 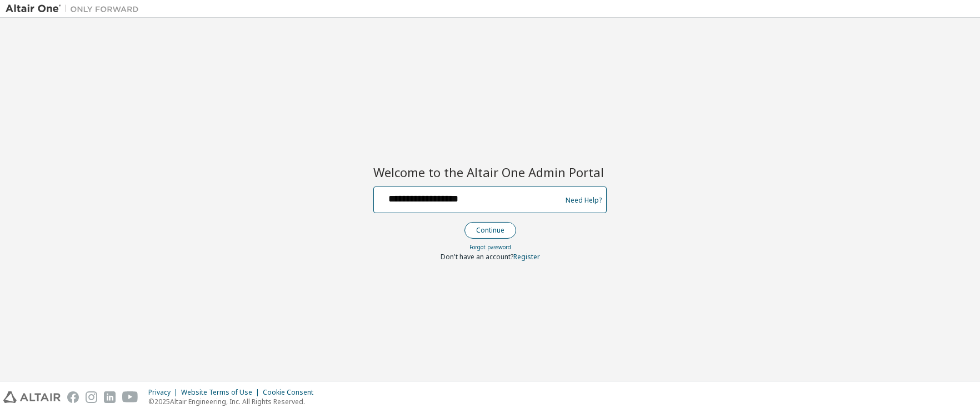 What do you see at coordinates (477, 256) in the screenshot?
I see `span: Don't have an account?` at bounding box center [477, 256].